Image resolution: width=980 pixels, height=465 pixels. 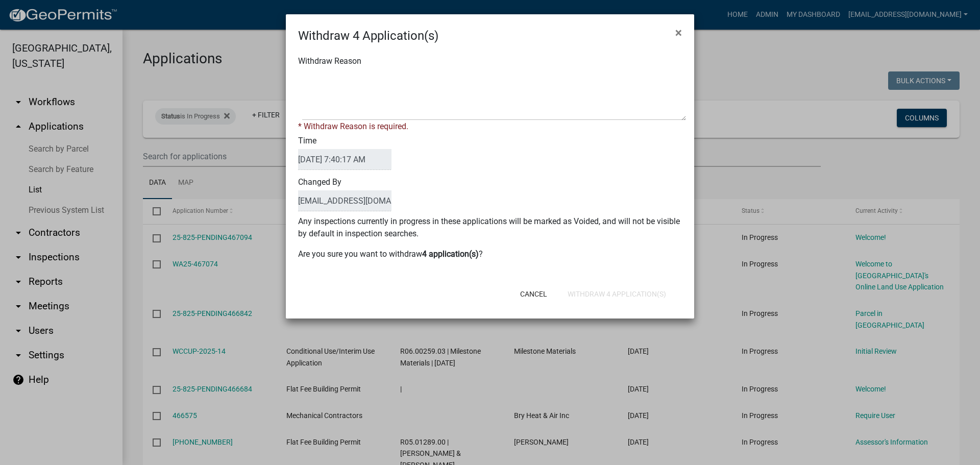 What do you see at coordinates (345, 200) in the screenshot?
I see `input: BulkActionUser` at bounding box center [345, 200].